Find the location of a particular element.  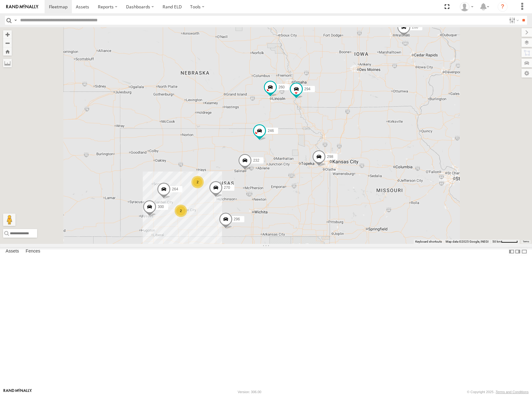

img: rand-logo.svg is located at coordinates (22, 7).